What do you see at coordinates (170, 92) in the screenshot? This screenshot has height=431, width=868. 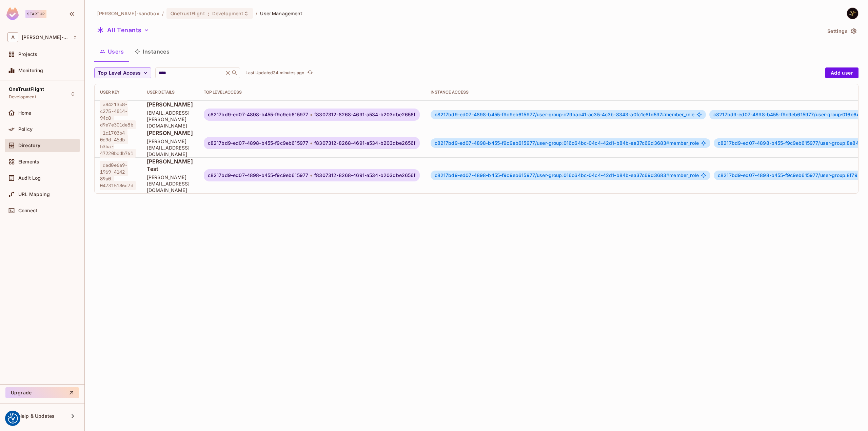 I see `div: User Details` at bounding box center [170, 92].